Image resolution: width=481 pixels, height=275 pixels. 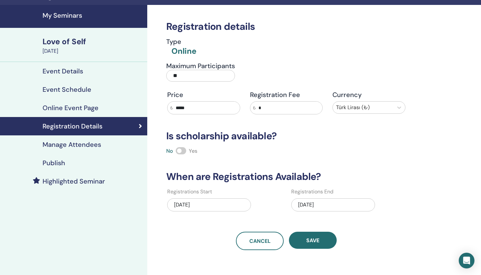 What do you see at coordinates (204, 95) in the screenshot?
I see `h4: Price` at bounding box center [204, 95].